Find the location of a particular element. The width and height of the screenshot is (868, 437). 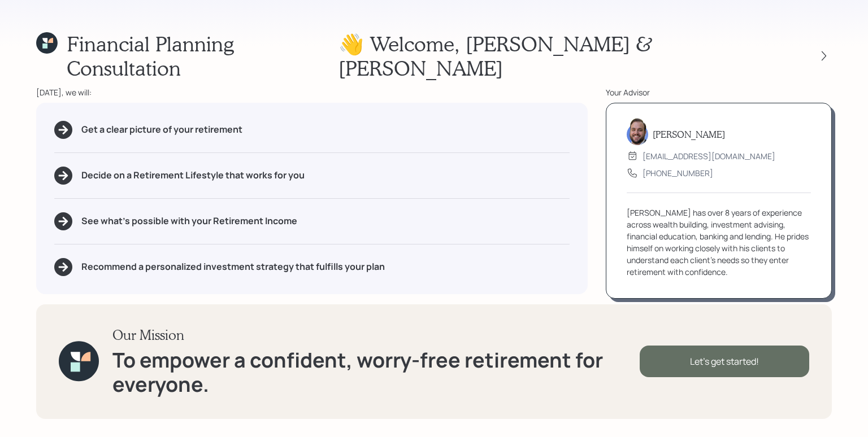

div: Your Advisor is located at coordinates (719, 92).